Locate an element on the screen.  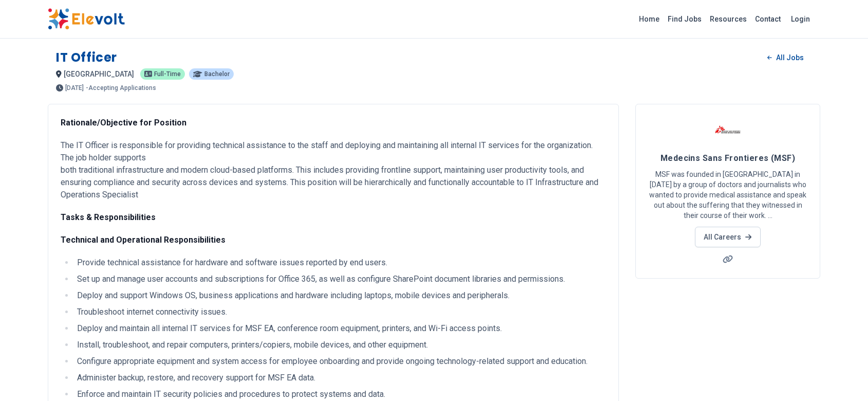
span: Medecins Sans Frontieres (MSF) is located at coordinates (727, 158).